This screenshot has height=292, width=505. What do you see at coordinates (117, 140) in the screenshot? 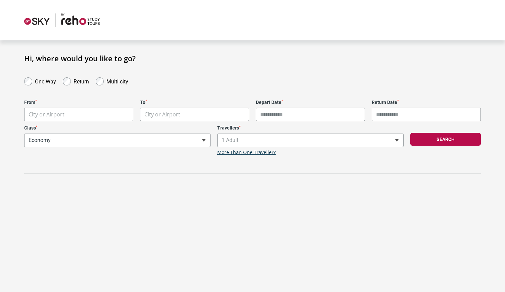
I see `span: Economy` at bounding box center [117, 140].